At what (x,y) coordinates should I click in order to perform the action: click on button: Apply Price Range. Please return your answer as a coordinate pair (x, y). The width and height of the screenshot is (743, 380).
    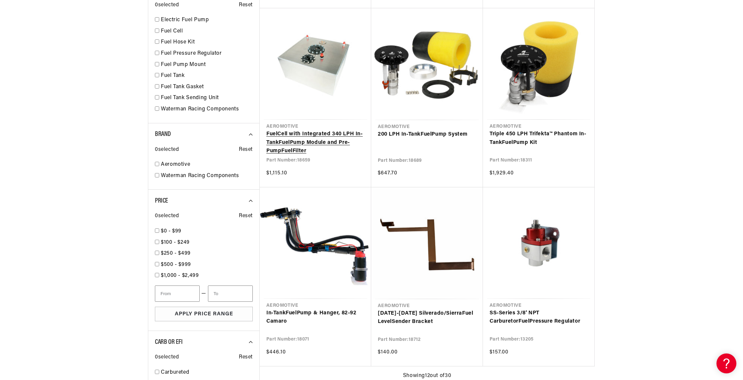
    Looking at the image, I should click on (204, 314).